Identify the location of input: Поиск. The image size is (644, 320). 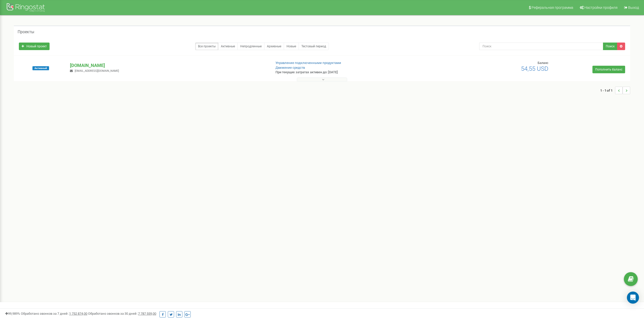
(541, 46).